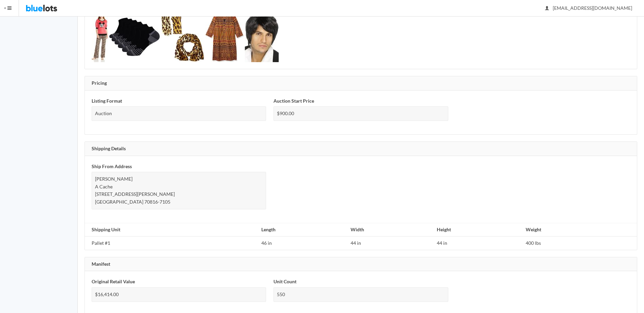 The width and height of the screenshot is (644, 313). What do you see at coordinates (179, 113) in the screenshot?
I see `div: Auction` at bounding box center [179, 113].